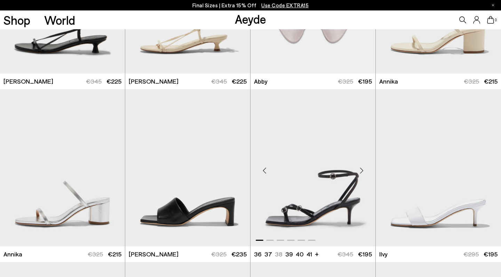  I want to click on p: Final Sizes | Extra 15% Off, so click(251, 5).